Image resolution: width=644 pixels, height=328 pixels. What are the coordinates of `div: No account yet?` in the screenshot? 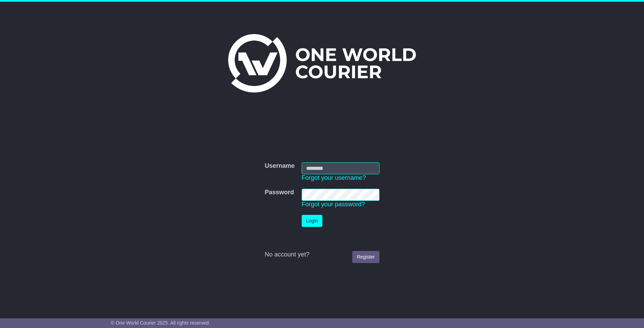 It's located at (322, 255).